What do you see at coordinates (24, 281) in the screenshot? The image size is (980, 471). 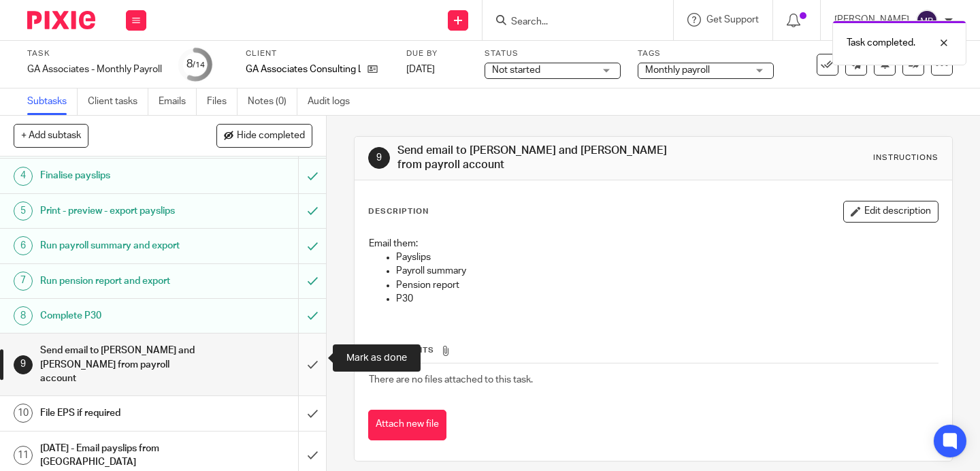 I see `div: 7` at bounding box center [24, 281].